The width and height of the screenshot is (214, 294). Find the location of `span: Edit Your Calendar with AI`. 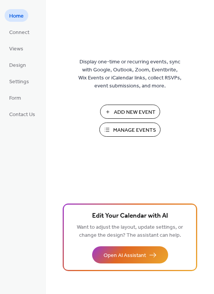

span: Edit Your Calendar with AI is located at coordinates (130, 216).